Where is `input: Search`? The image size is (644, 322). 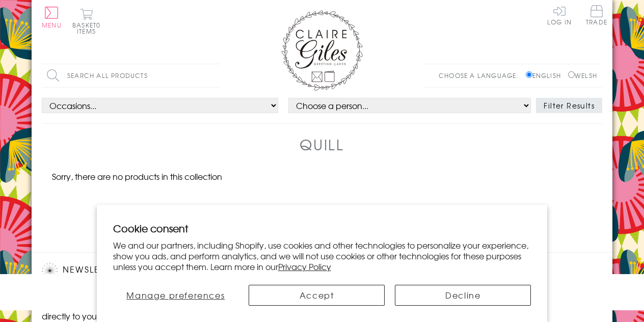
input: Search is located at coordinates (215, 76).